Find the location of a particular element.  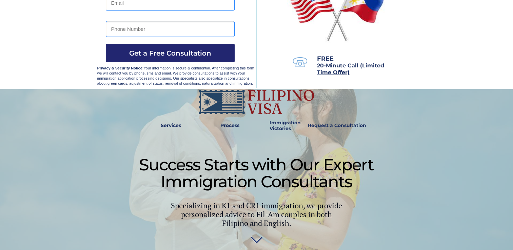

span: FREE is located at coordinates (325, 59).